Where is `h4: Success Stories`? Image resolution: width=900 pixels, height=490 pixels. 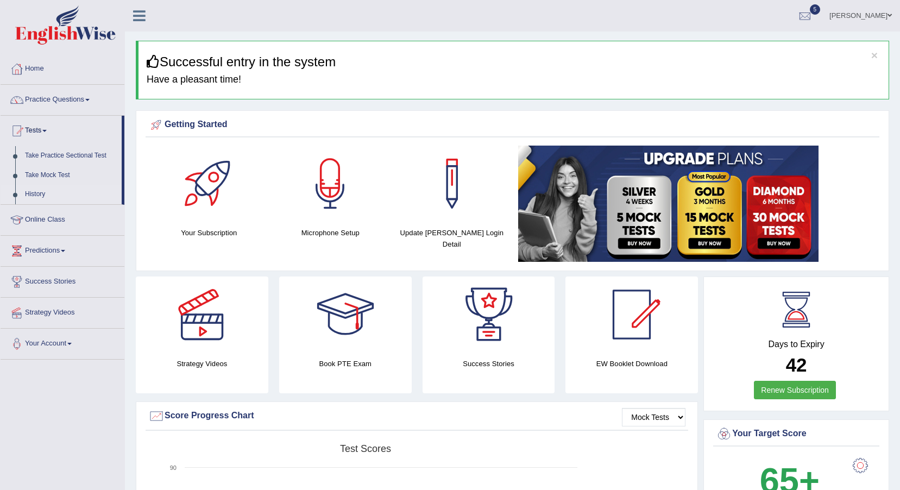
h4: Success Stories is located at coordinates (489, 363).